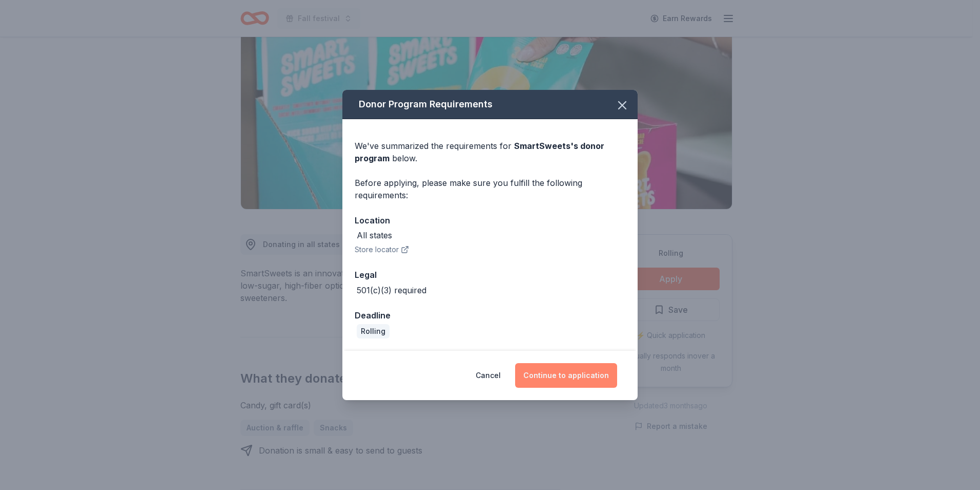  I want to click on button: Store locator, so click(382, 249).